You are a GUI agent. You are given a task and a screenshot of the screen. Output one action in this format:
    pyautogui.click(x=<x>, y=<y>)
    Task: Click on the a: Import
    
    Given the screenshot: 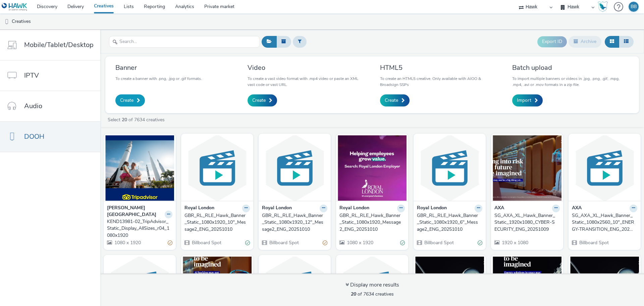 What is the action you would take?
    pyautogui.click(x=527, y=100)
    